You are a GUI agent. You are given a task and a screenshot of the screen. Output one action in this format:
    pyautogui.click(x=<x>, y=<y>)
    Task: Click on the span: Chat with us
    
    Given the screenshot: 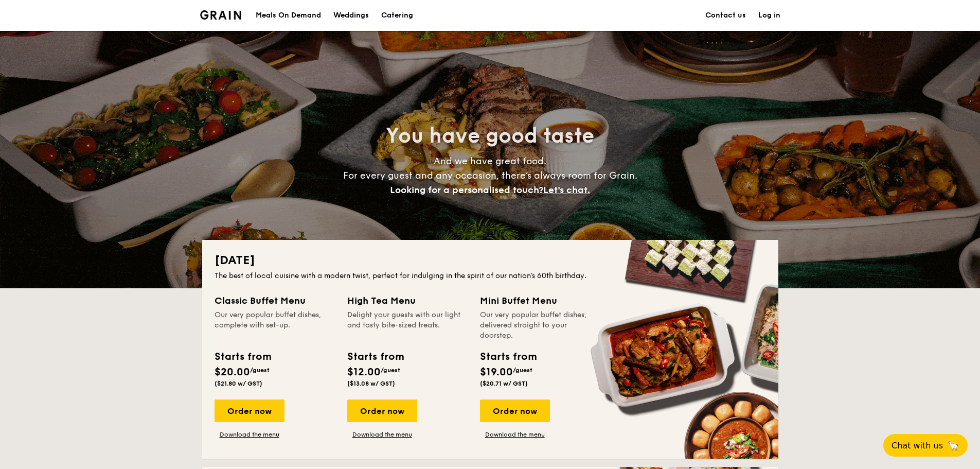 What is the action you would take?
    pyautogui.click(x=917, y=446)
    